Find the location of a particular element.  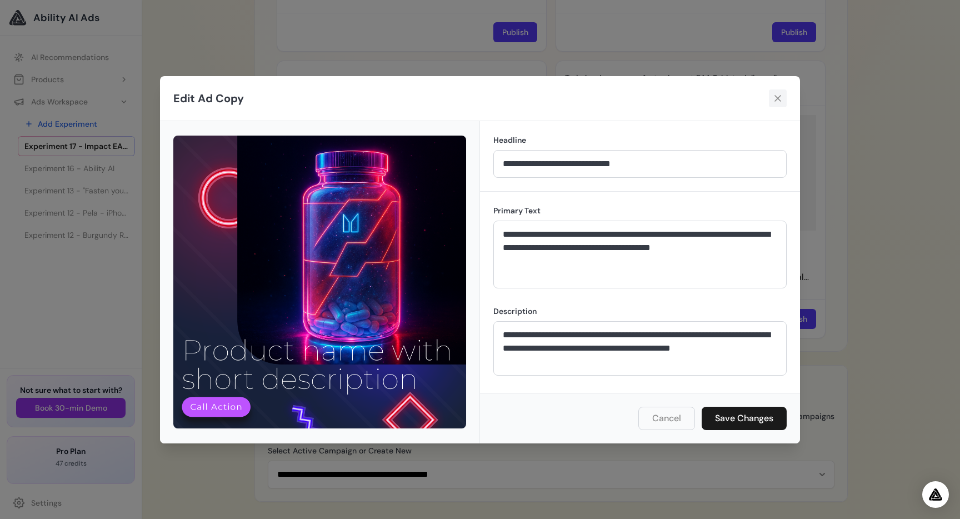

button: Save Changes is located at coordinates (744, 418).